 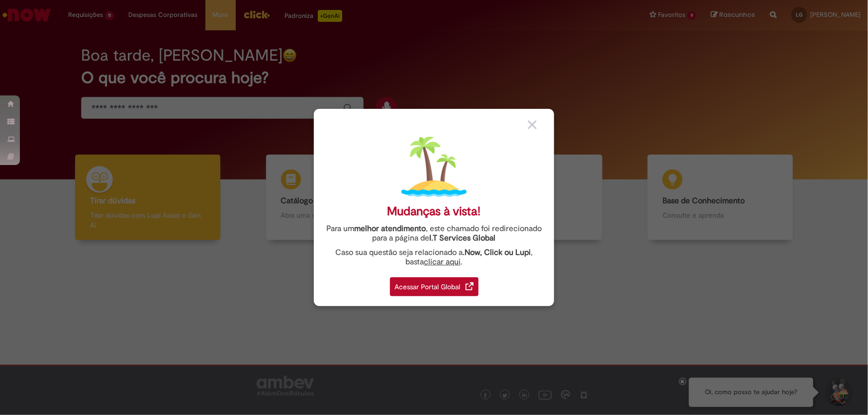 I want to click on a: clicar aqui, so click(x=442, y=259).